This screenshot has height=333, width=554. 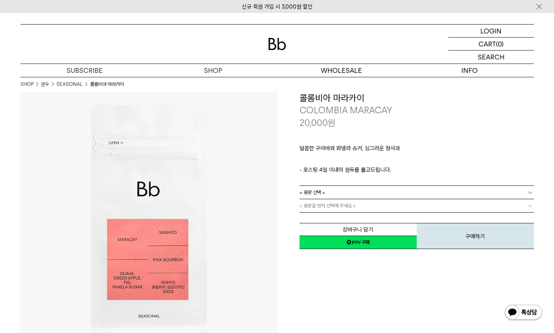 I want to click on h3: 콜롬비아 마라카이, so click(x=417, y=98).